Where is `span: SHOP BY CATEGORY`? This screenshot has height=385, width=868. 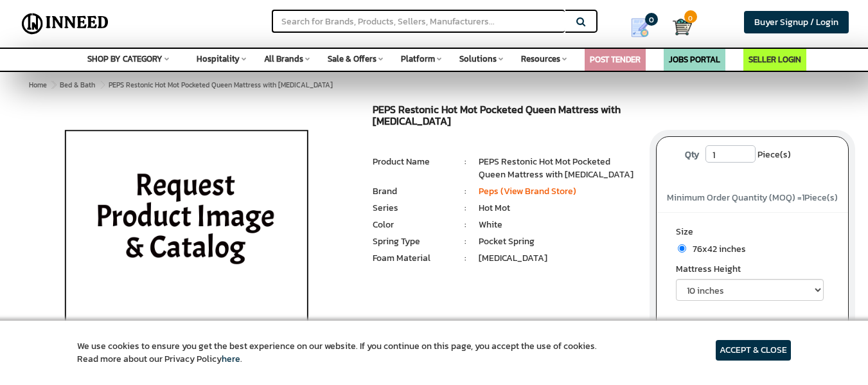 span: SHOP BY CATEGORY is located at coordinates (125, 59).